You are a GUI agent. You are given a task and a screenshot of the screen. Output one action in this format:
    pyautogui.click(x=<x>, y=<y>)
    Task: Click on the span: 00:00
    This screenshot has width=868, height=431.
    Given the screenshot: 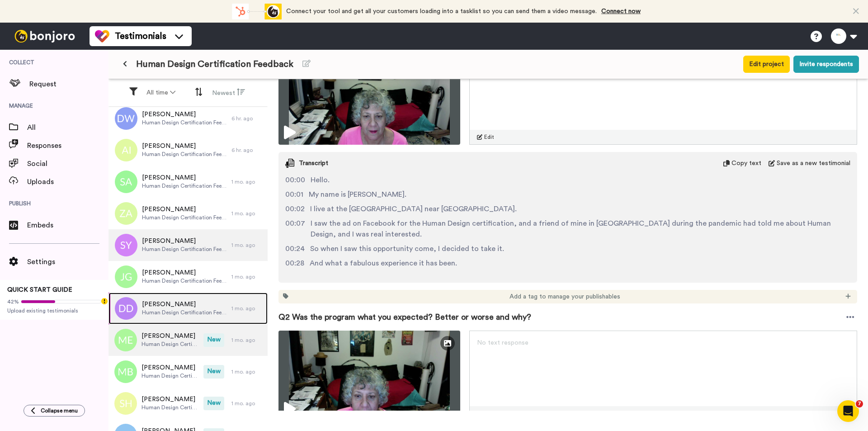 What is the action you would take?
    pyautogui.click(x=295, y=180)
    